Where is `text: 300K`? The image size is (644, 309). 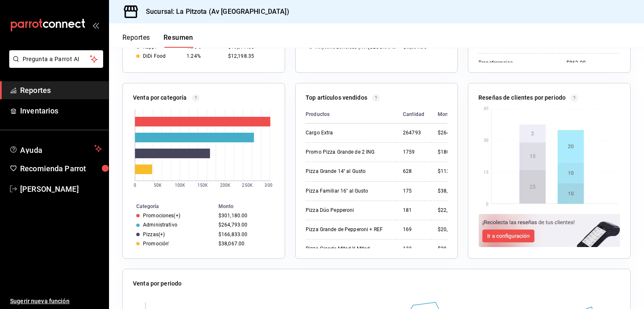
text: 300K is located at coordinates (270, 185).